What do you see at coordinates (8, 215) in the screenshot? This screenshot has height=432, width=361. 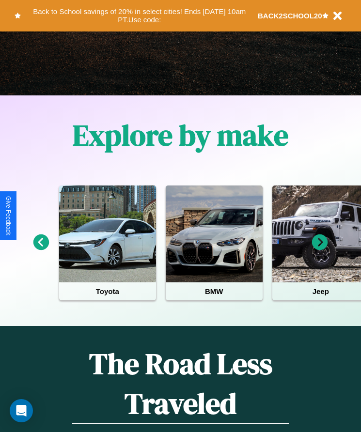 I see `div: Give Feedback` at bounding box center [8, 215].